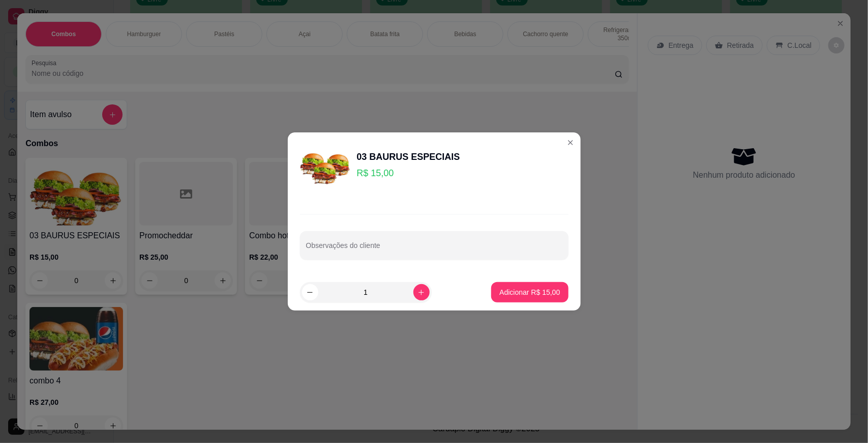 The width and height of the screenshot is (868, 443). I want to click on p: Adicionar R$ 15,00, so click(529, 293).